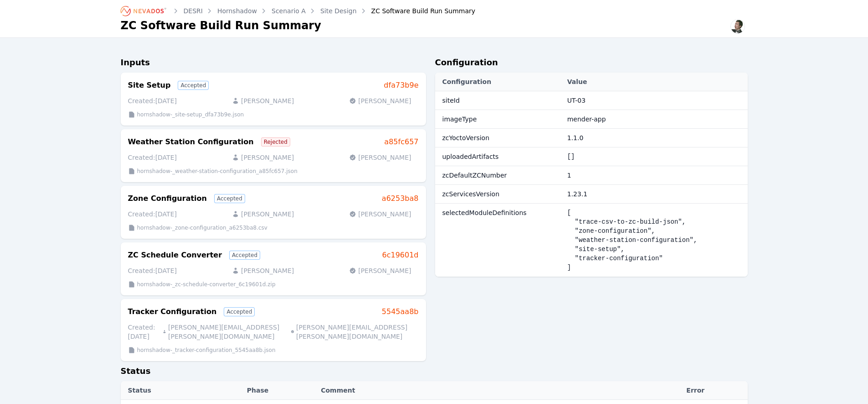  What do you see at coordinates (499, 390) in the screenshot?
I see `th: Comment` at bounding box center [499, 390].